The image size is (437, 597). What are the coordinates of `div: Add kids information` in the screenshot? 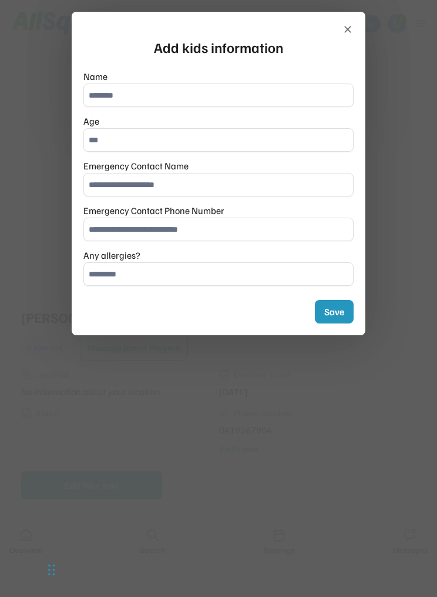 It's located at (219, 47).